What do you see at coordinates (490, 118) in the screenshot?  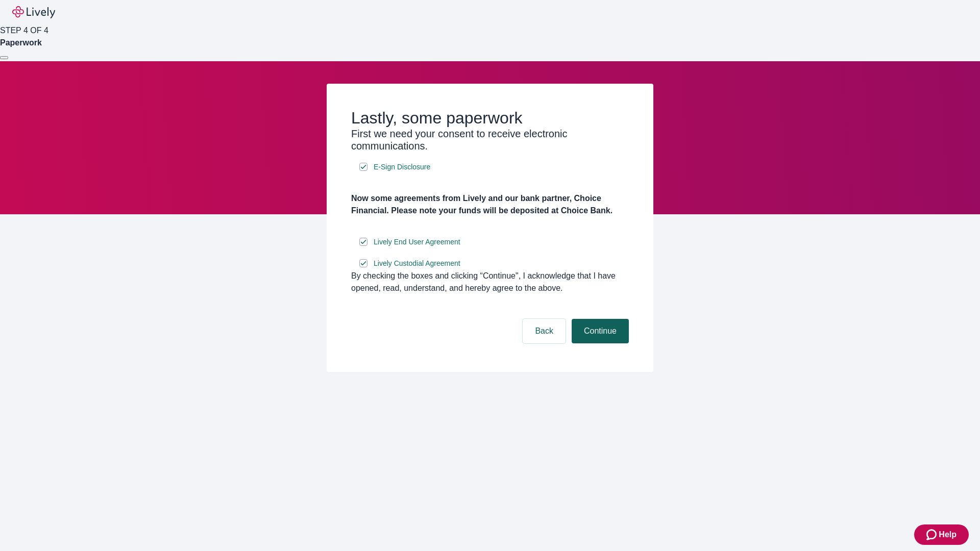 I see `h2: Lastly, some paperwork` at bounding box center [490, 118].